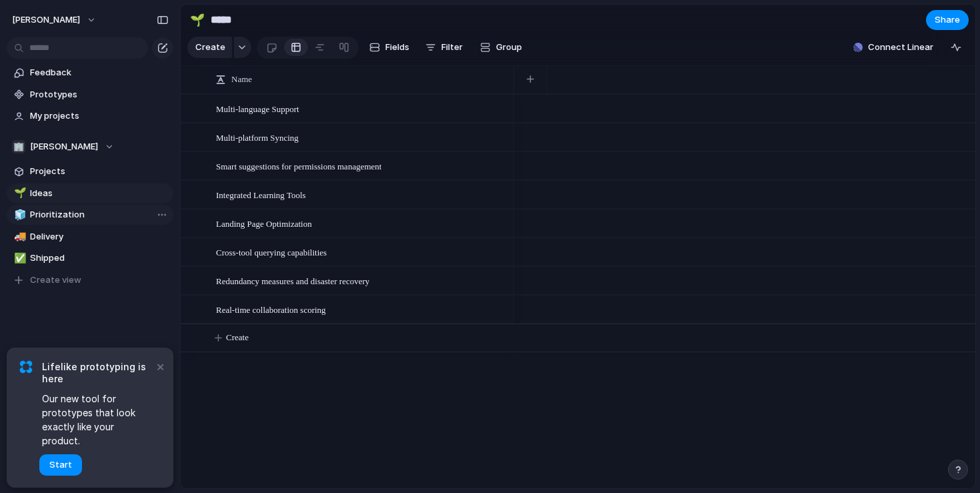  Describe the element at coordinates (90, 215) in the screenshot. I see `div: 🧊Prioritization` at that location.